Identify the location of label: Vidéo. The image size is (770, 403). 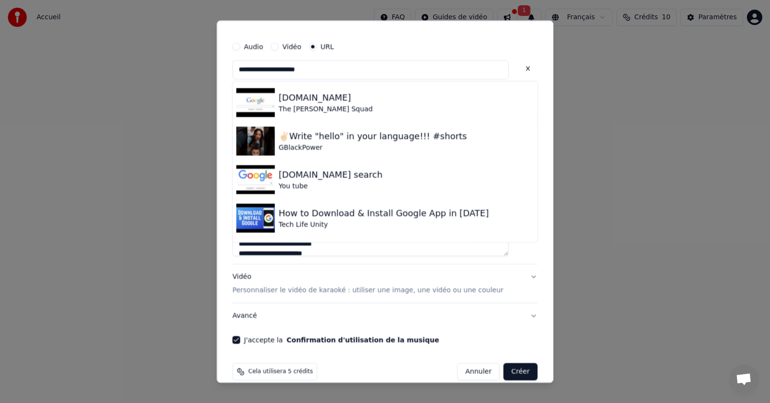
(292, 47).